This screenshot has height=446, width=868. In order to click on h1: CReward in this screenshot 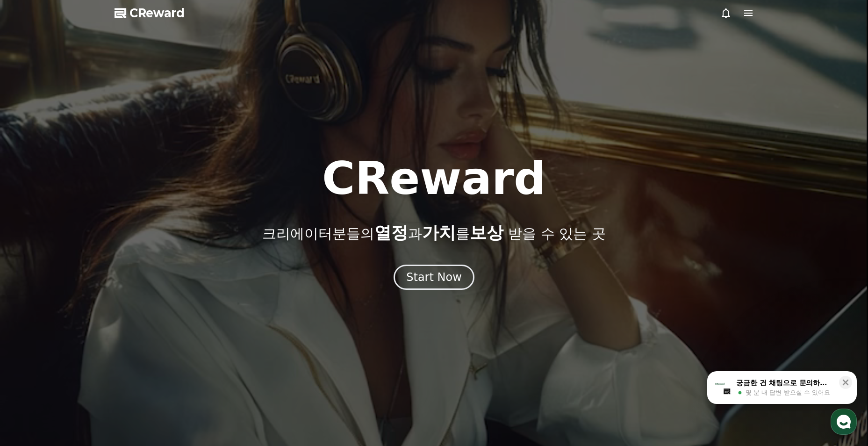, I will do `click(434, 179)`.